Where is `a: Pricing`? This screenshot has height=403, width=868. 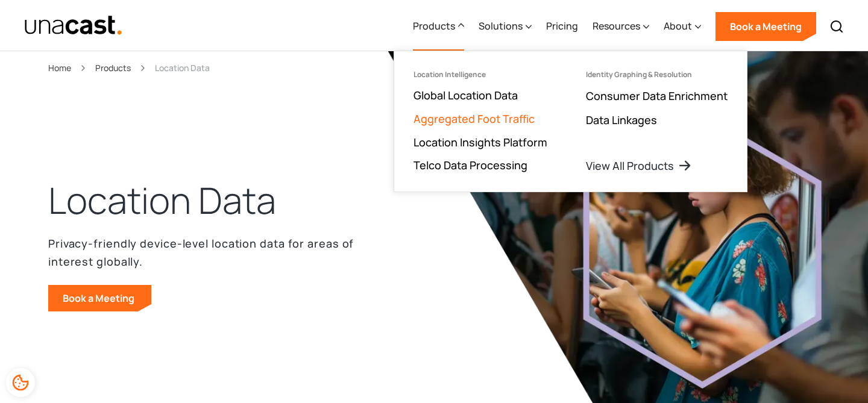 a: Pricing is located at coordinates (562, 26).